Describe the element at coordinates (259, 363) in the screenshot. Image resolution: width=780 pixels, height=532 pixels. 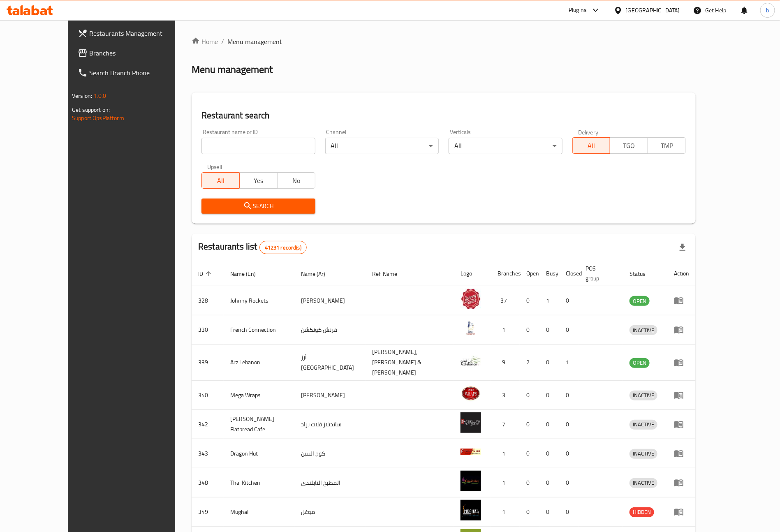
I see `td: Arz Lebanon` at that location.